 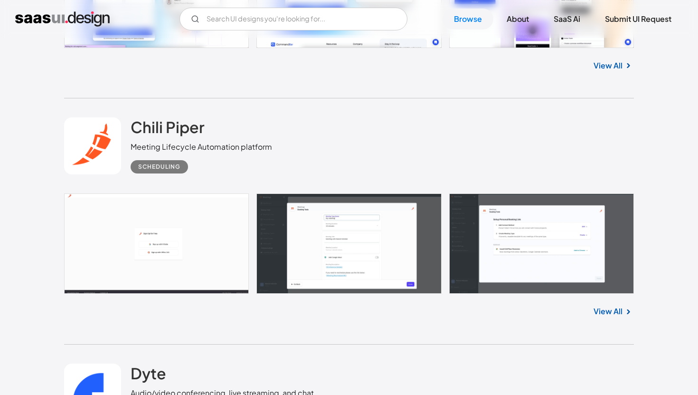 What do you see at coordinates (168, 127) in the screenshot?
I see `h2: Chili Piper` at bounding box center [168, 127].